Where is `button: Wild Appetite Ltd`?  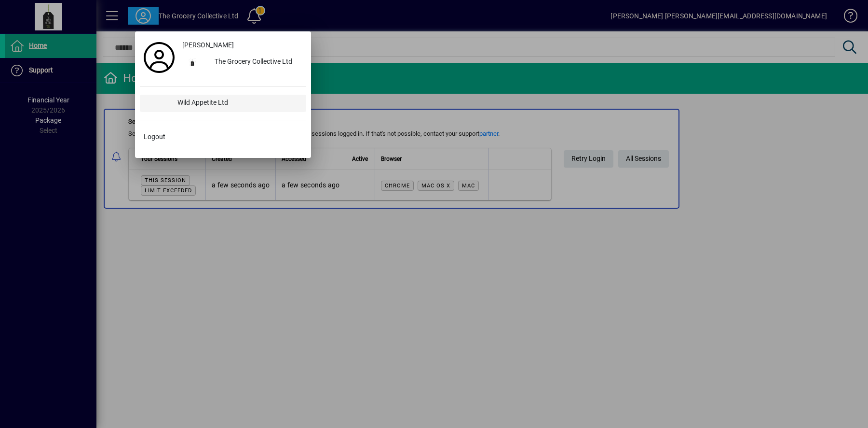
button: Wild Appetite Ltd is located at coordinates (223, 103).